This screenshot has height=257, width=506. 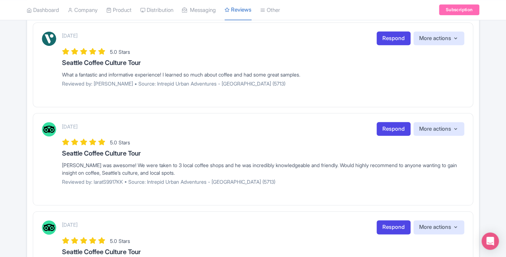 What do you see at coordinates (263, 74) in the screenshot?
I see `div: What a fantastic and informative experience! I learned so much about coffee and had some great sa...` at bounding box center [263, 74].